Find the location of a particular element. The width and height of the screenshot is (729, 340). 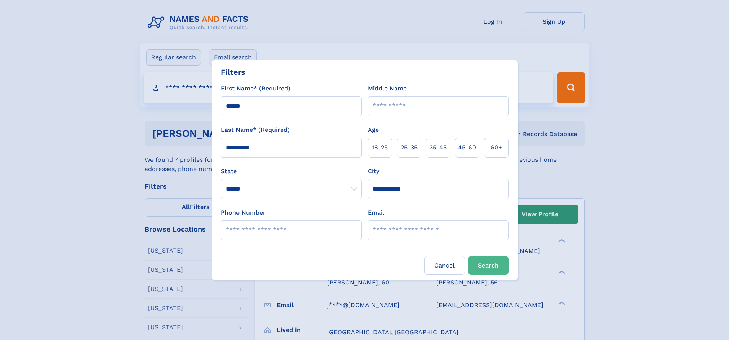

label: Cancel is located at coordinates (445, 265).